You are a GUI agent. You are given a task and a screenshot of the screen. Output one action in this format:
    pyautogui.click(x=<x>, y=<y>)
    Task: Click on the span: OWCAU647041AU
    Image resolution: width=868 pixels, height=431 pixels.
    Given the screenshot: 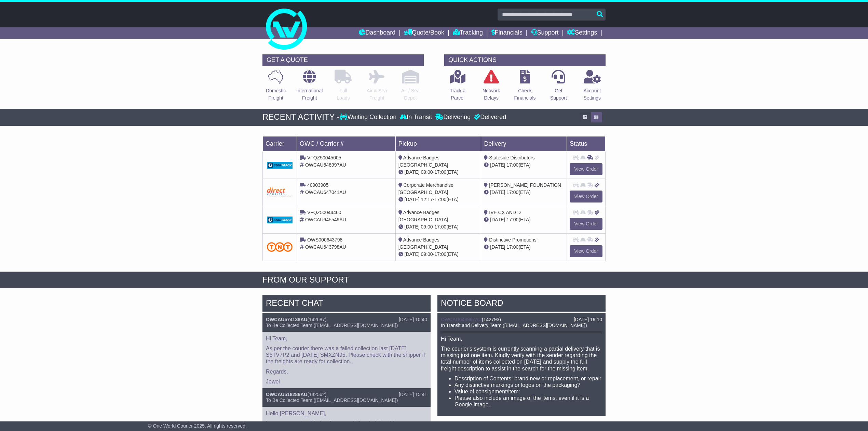 What is the action you would take?
    pyautogui.click(x=326, y=192)
    